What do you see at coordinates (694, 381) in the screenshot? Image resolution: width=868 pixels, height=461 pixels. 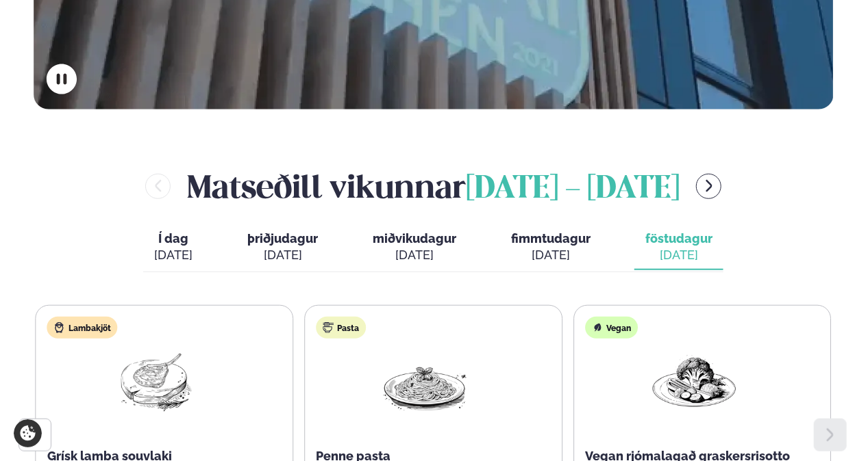 I see `img: Vegan.png` at bounding box center [694, 381].